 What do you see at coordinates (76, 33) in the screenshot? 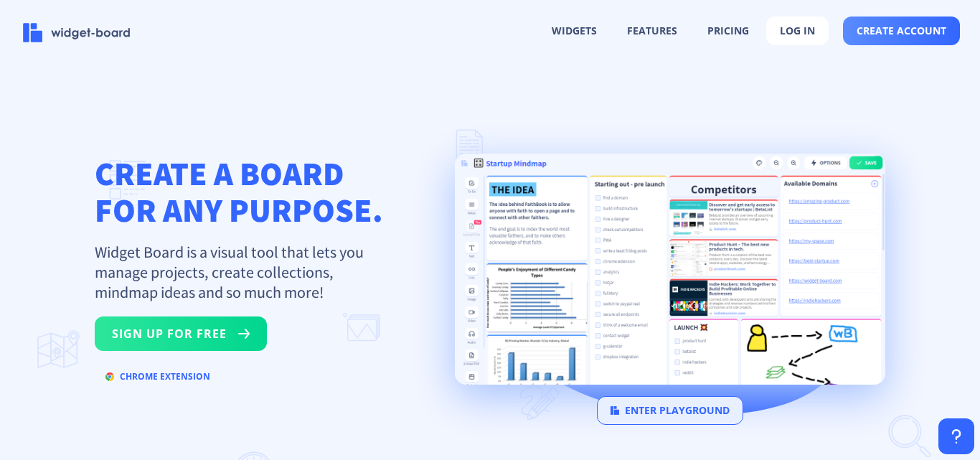
I see `img: logo-name.svg` at bounding box center [76, 33].